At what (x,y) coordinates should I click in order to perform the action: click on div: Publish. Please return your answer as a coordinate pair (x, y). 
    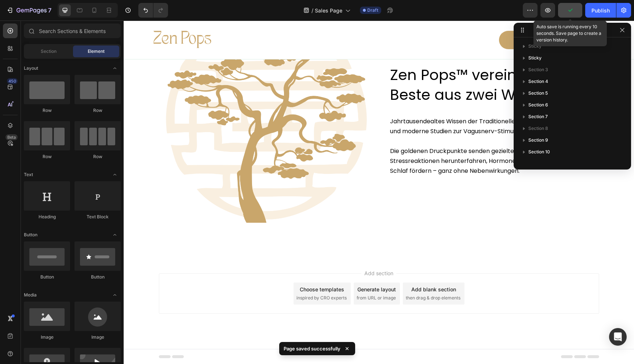
    Looking at the image, I should click on (600, 10).